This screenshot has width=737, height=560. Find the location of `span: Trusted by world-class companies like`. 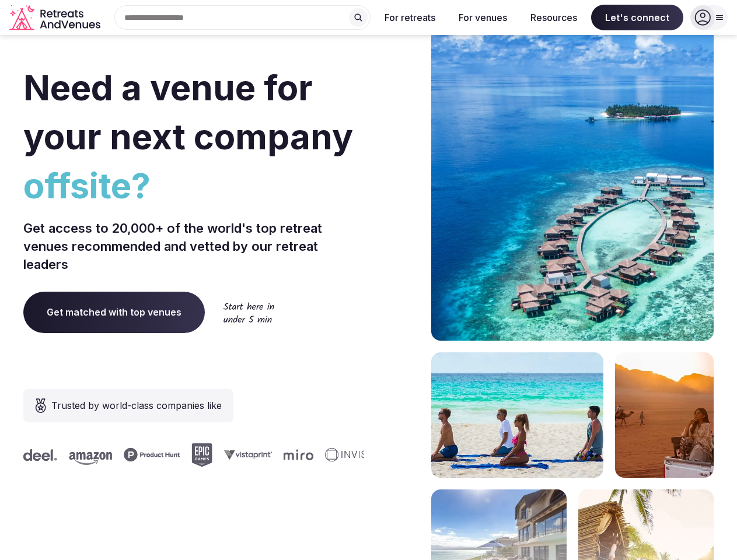

span: Trusted by world-class companies like is located at coordinates (136, 406).